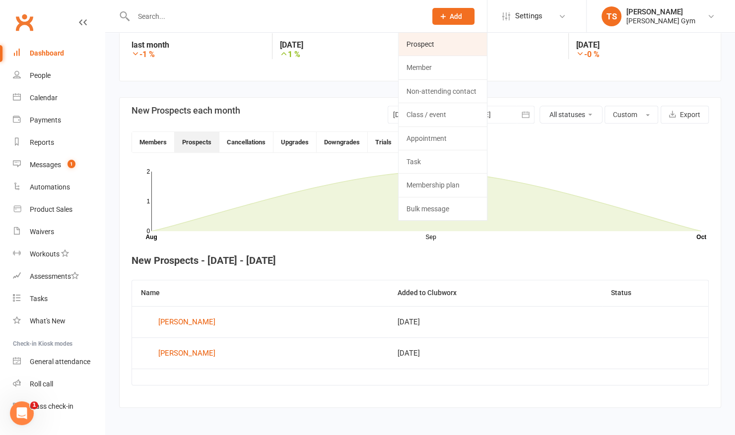  What do you see at coordinates (346, 54) in the screenshot?
I see `strong: 1 %` at bounding box center [346, 54].